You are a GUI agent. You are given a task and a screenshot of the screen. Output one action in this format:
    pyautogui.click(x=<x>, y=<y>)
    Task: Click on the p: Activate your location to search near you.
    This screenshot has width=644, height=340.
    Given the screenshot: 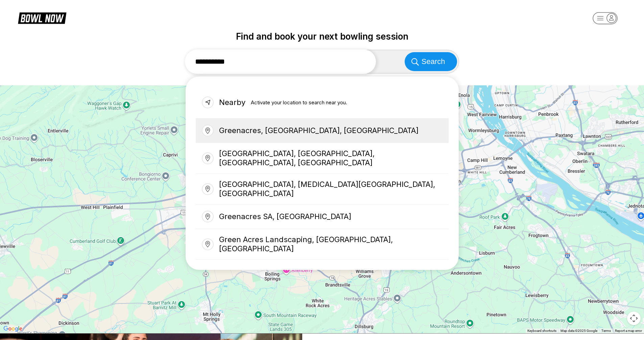 What is the action you would take?
    pyautogui.click(x=299, y=102)
    